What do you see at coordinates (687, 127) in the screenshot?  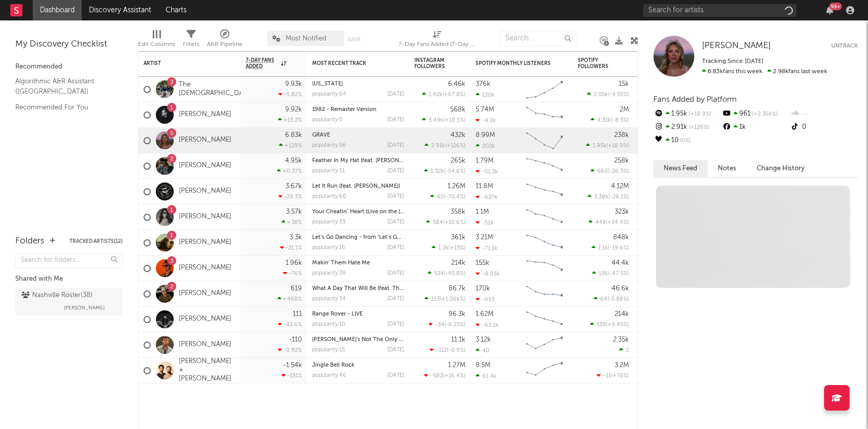 I see `div: 2.91k` at bounding box center [687, 127].